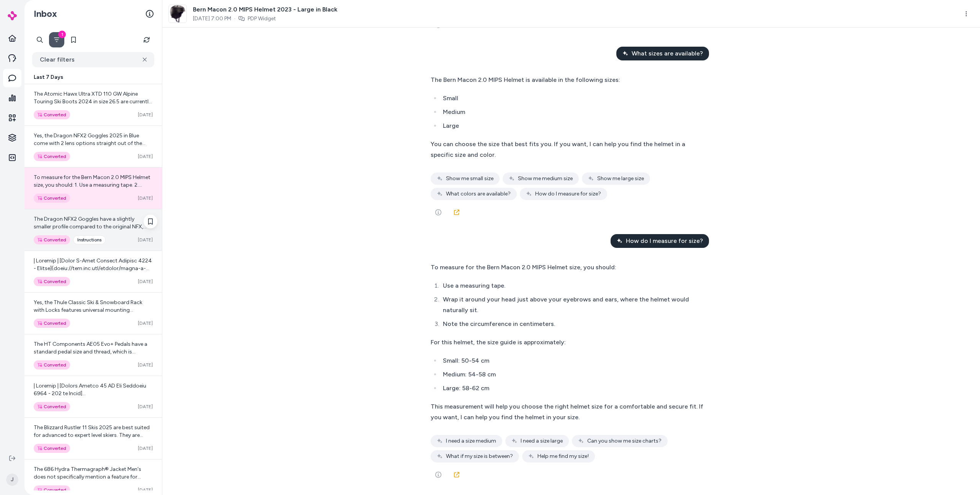  Describe the element at coordinates (93, 188) in the screenshot. I see `a: To measure for the Bern Macon 2.0 MIPS Helmet size, you should: 1. Use a measuring tape. 2. Wrap ...` at that location.